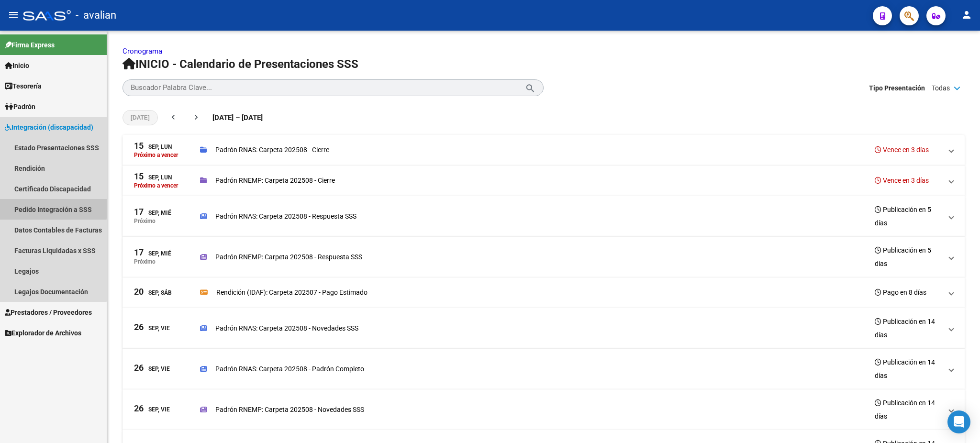  Describe the element at coordinates (49, 127) in the screenshot. I see `span: Integración (discapacidad)` at that location.